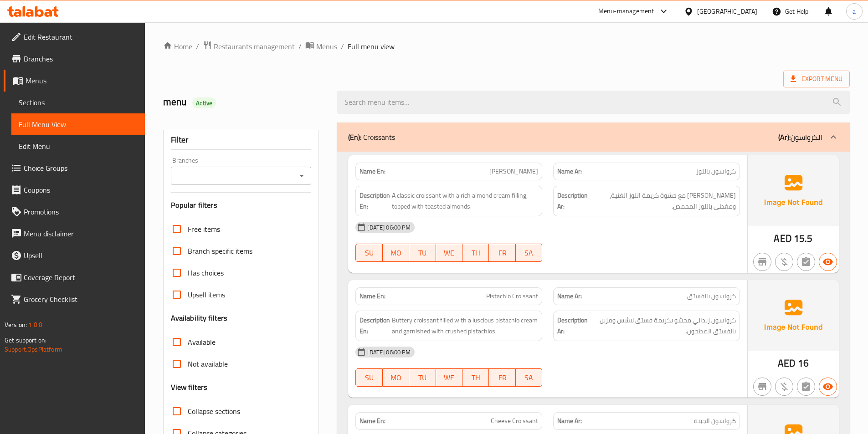 The width and height of the screenshot is (868, 434). What do you see at coordinates (80, 233) in the screenshot?
I see `span: Menu disclaimer` at bounding box center [80, 233].